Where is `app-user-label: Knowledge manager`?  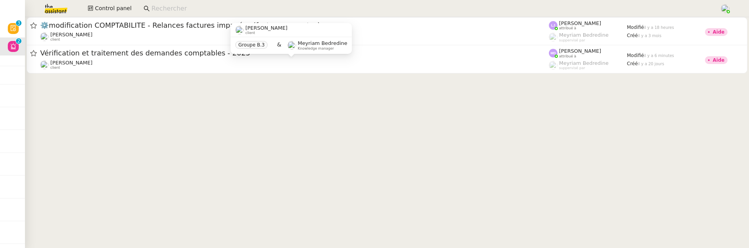
app-user-label: Knowledge manager is located at coordinates (317, 45).